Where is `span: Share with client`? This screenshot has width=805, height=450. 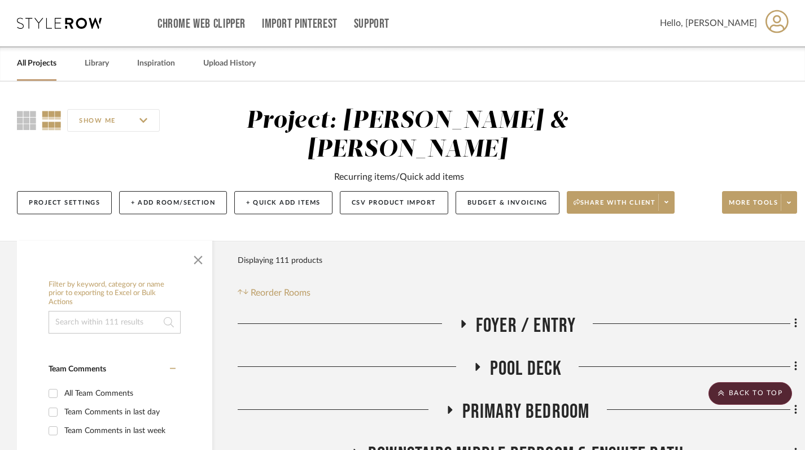 span: Share with client is located at coordinates (615, 207).